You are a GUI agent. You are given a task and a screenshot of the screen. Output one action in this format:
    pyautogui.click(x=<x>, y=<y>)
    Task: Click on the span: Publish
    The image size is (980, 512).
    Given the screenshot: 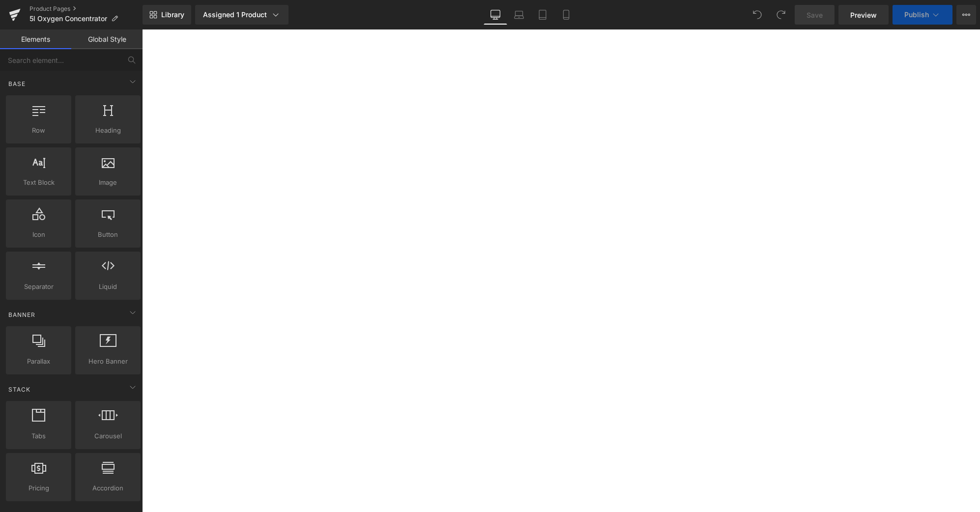 What is the action you would take?
    pyautogui.click(x=917, y=15)
    